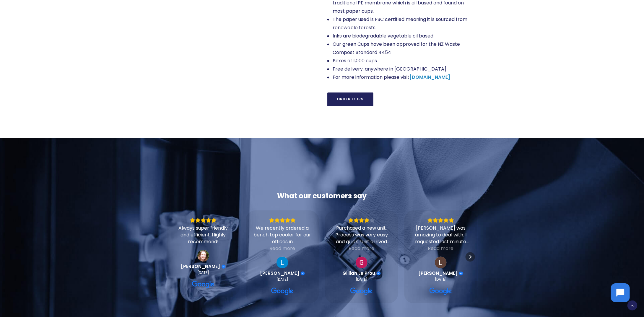 This screenshot has height=317, width=644. I want to click on img: Luke Mitchell, so click(282, 262).